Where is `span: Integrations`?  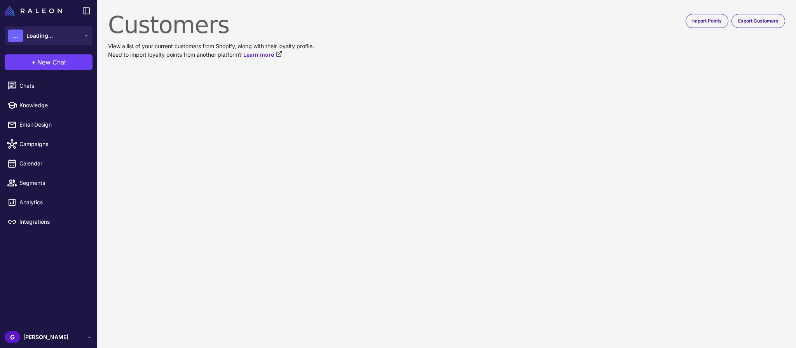
span: Integrations is located at coordinates (54, 222).